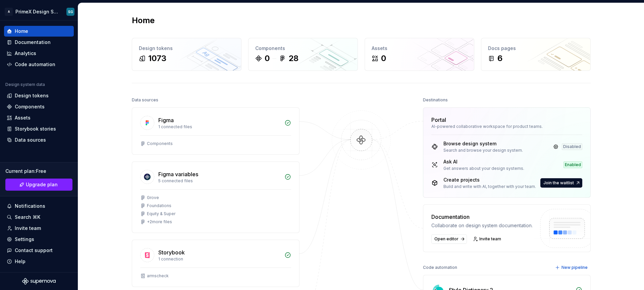 The height and width of the screenshot is (290, 644). What do you see at coordinates (484, 162) in the screenshot?
I see `div: Ask AI` at bounding box center [484, 162].